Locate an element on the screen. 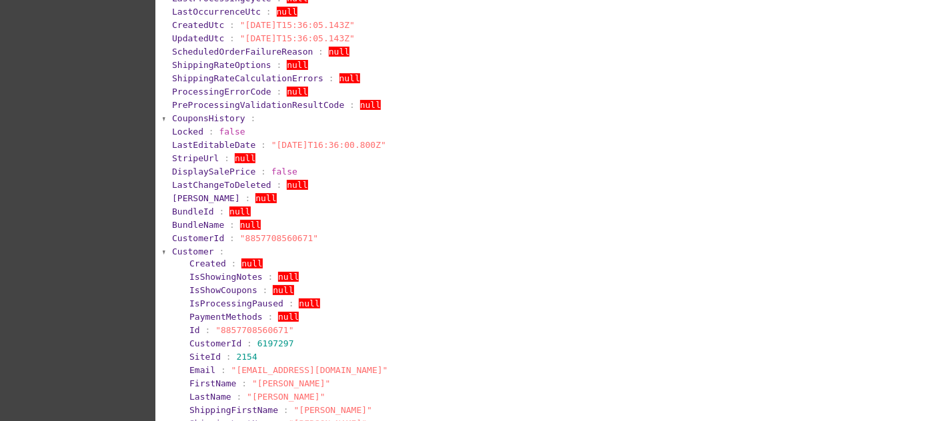 The image size is (931, 421). span: LastChangeToDeleted is located at coordinates (221, 185).